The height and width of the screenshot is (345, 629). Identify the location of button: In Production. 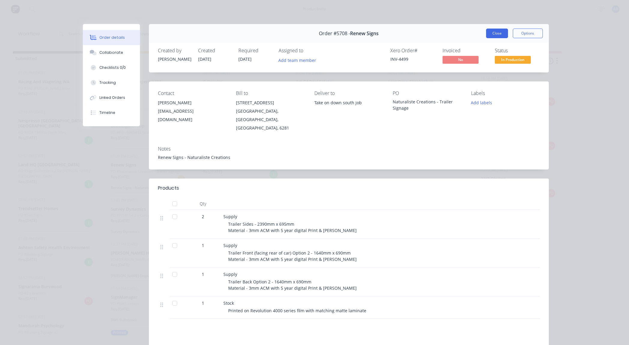
(513, 60).